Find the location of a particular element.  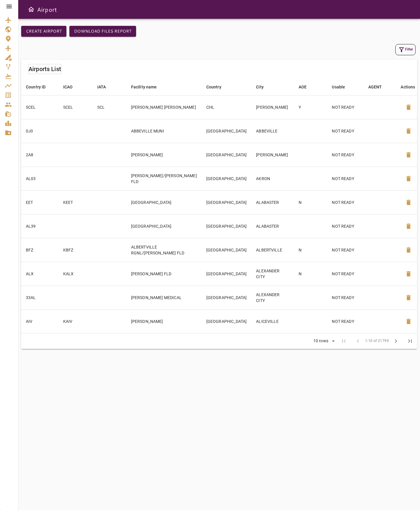

button: Filter is located at coordinates (405, 49).